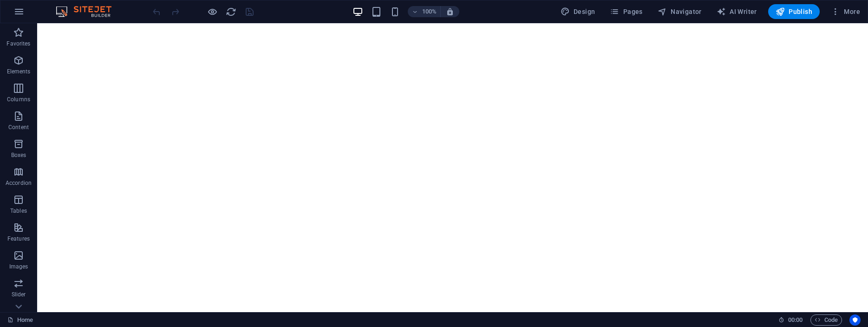  What do you see at coordinates (826, 320) in the screenshot?
I see `button: Code` at bounding box center [826, 320].